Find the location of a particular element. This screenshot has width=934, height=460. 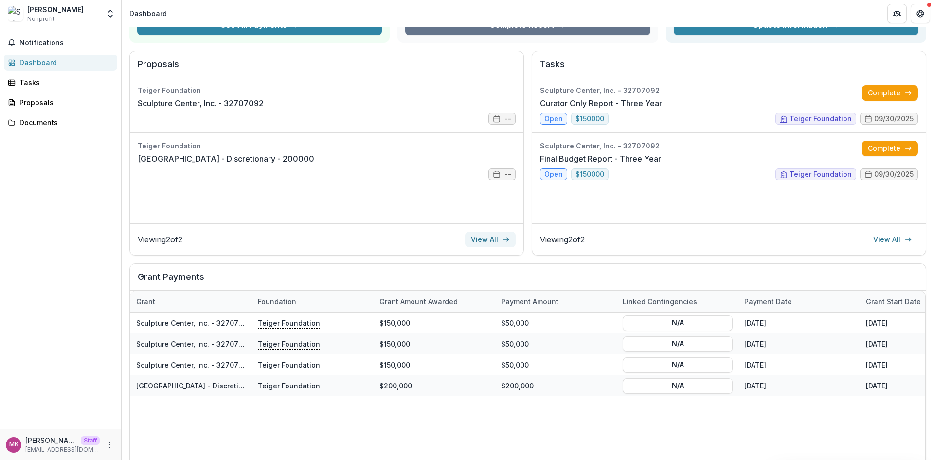

div: Proposals is located at coordinates (64, 102).